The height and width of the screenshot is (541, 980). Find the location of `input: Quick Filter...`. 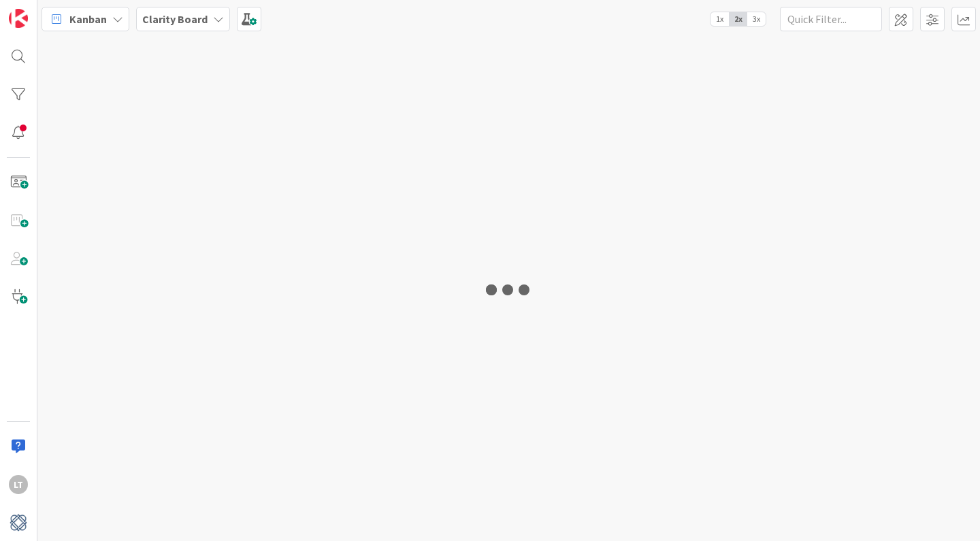

input: Quick Filter... is located at coordinates (831, 19).